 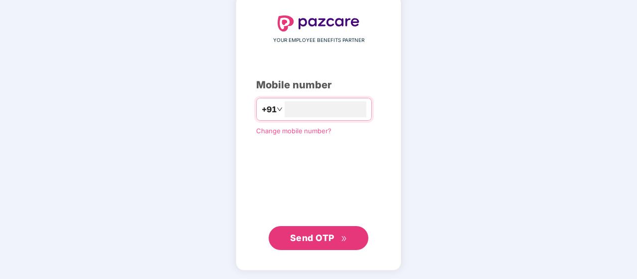 What do you see at coordinates (312, 237) in the screenshot?
I see `span: Send OTP` at bounding box center [312, 237].